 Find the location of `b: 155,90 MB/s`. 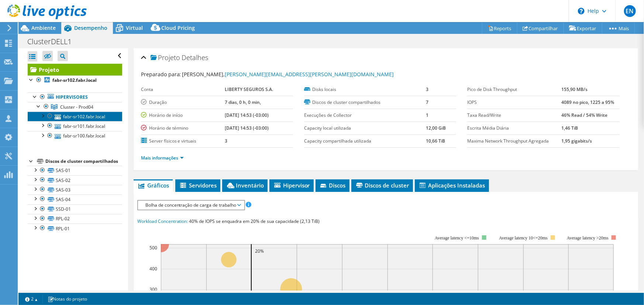

b: 155,90 MB/s is located at coordinates (574, 89).